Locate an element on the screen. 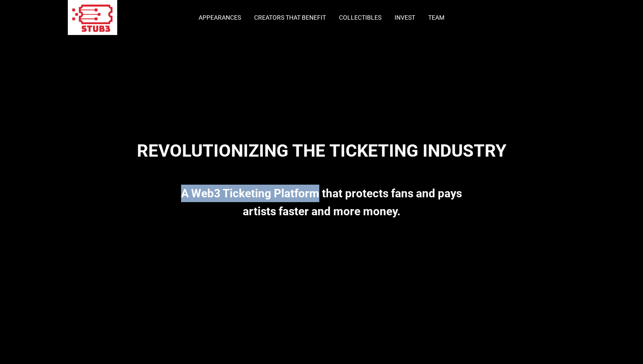 Image resolution: width=643 pixels, height=364 pixels. a: Collectibles is located at coordinates (360, 18).